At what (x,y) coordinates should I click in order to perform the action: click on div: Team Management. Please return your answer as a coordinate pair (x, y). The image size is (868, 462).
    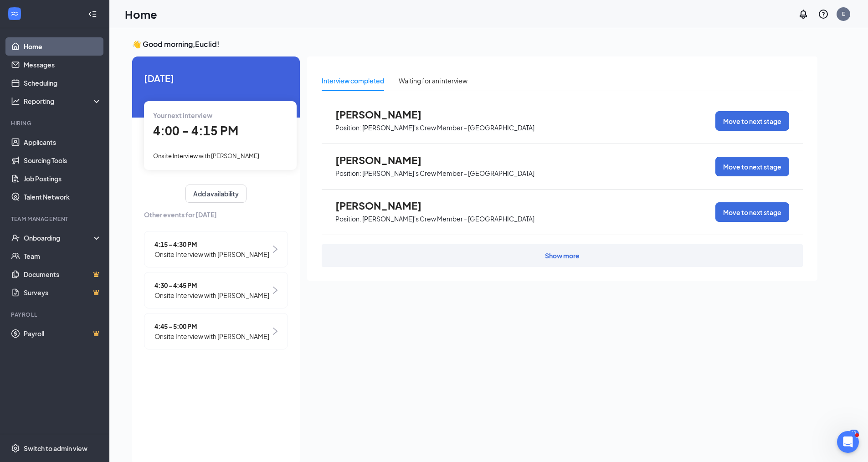
    Looking at the image, I should click on (55, 219).